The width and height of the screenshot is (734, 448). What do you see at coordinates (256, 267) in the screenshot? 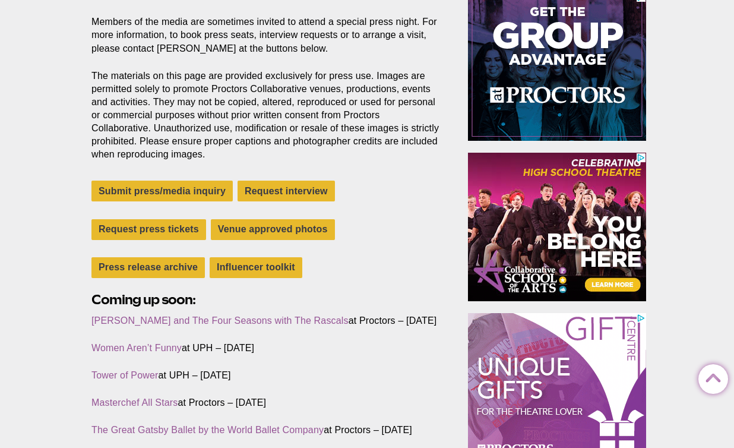
I see `a: Influencer toolkit` at bounding box center [256, 267].